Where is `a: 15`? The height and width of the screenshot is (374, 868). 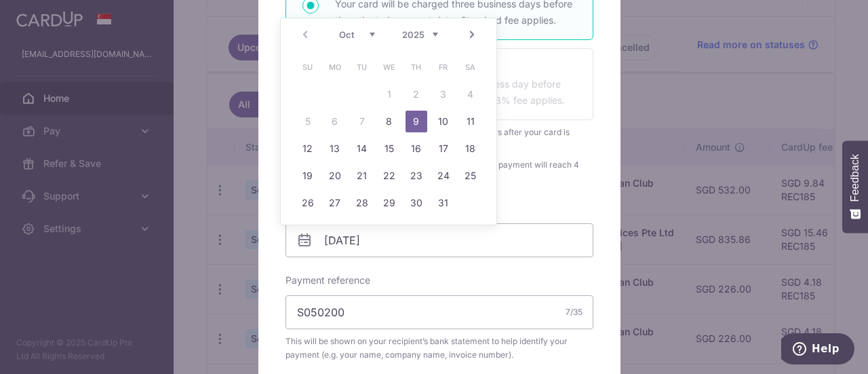
a: 15 is located at coordinates (389, 149).